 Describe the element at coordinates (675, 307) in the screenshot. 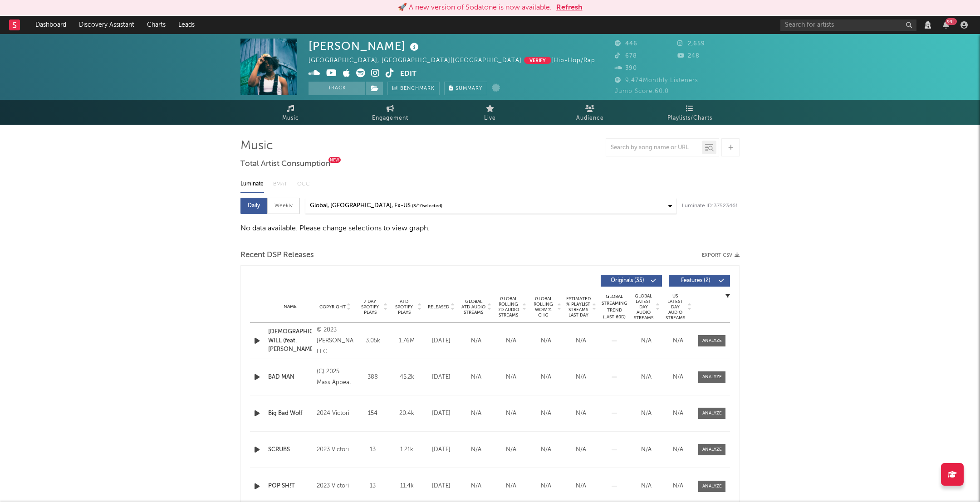

I see `span: US Latest Day Audio Streams` at that location.